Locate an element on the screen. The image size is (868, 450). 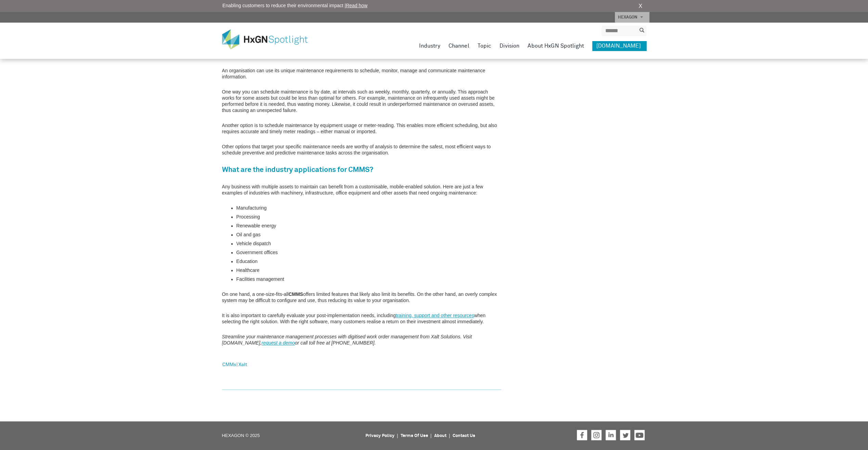
a: About is located at coordinates (441, 436).